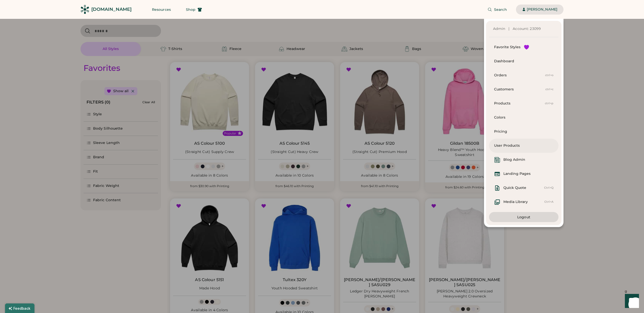 Image resolution: width=644 pixels, height=313 pixels. I want to click on div: User Products, so click(524, 146).